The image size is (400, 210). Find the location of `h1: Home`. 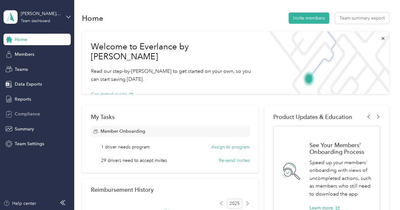

h1: Home is located at coordinates (93, 18).